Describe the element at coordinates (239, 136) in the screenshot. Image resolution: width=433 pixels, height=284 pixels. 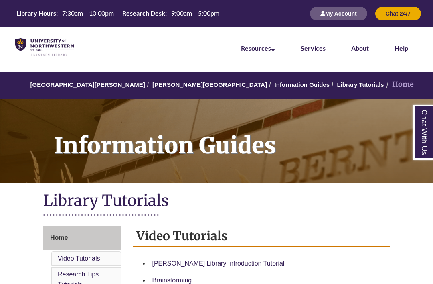
I see `h1: Information Guides` at that location.